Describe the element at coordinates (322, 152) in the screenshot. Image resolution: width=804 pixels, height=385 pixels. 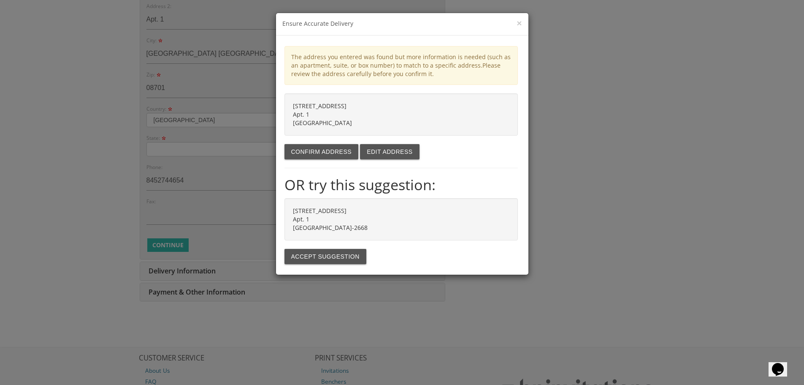
I see `button: Confirm address` at that location.